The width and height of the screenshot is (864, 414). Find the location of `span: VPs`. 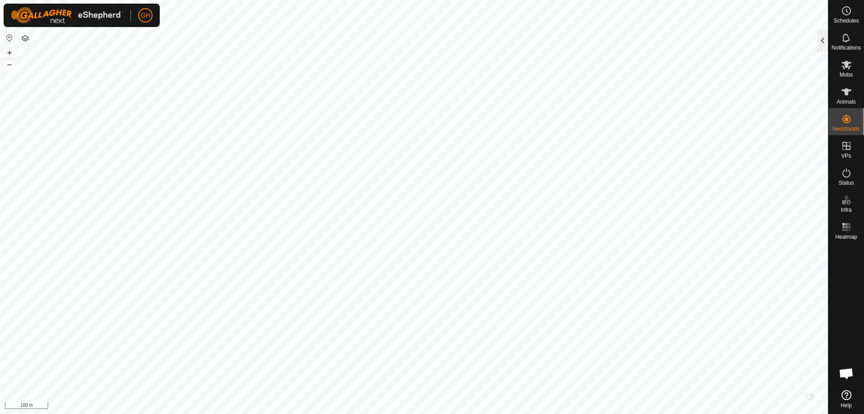

span: VPs is located at coordinates (846, 156).